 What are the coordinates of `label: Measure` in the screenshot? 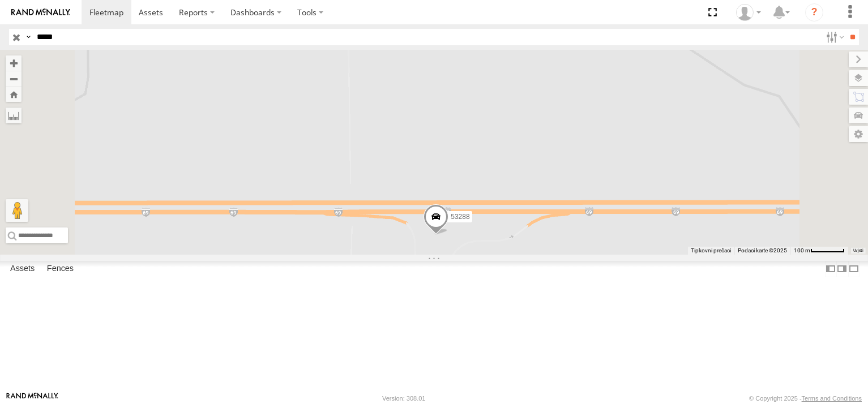 It's located at (14, 115).